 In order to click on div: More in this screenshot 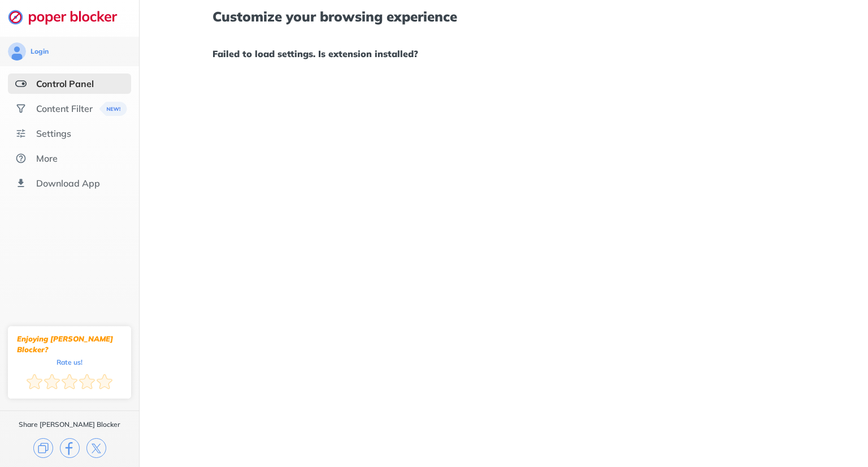, I will do `click(47, 158)`.